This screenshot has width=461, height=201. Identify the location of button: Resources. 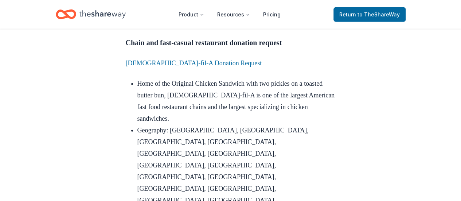
(233, 15).